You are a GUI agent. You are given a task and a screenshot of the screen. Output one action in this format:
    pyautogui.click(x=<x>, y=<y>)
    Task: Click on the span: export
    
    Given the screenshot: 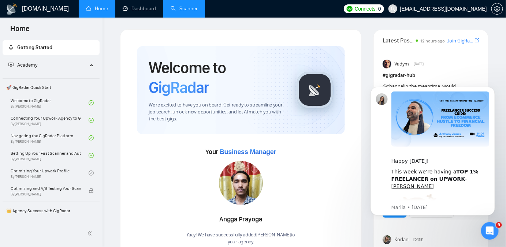 What is the action you would take?
    pyautogui.click(x=477, y=40)
    